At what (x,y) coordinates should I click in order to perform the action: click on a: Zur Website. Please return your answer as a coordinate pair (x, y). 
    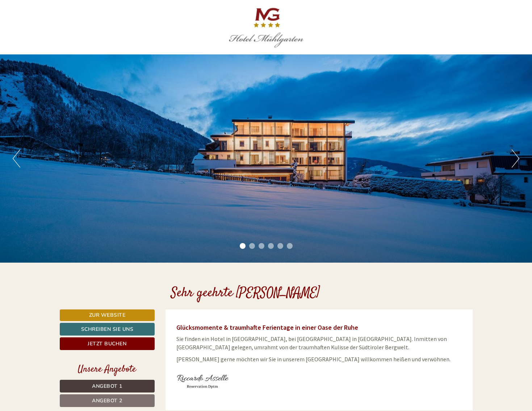
    Looking at the image, I should click on (107, 315).